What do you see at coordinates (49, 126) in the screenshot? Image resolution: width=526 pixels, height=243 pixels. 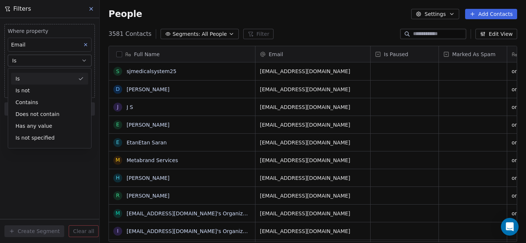 I see `div: Has any value` at bounding box center [49, 126].